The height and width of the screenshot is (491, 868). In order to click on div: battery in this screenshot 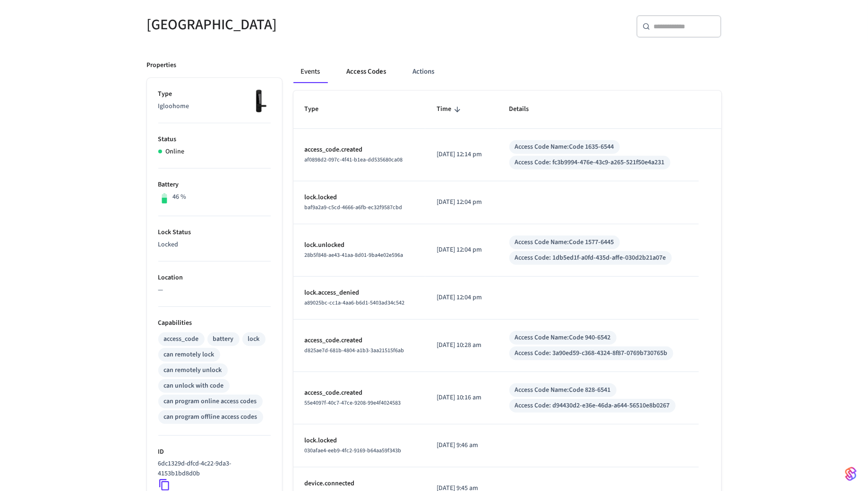, I will do `click(223, 339)`.